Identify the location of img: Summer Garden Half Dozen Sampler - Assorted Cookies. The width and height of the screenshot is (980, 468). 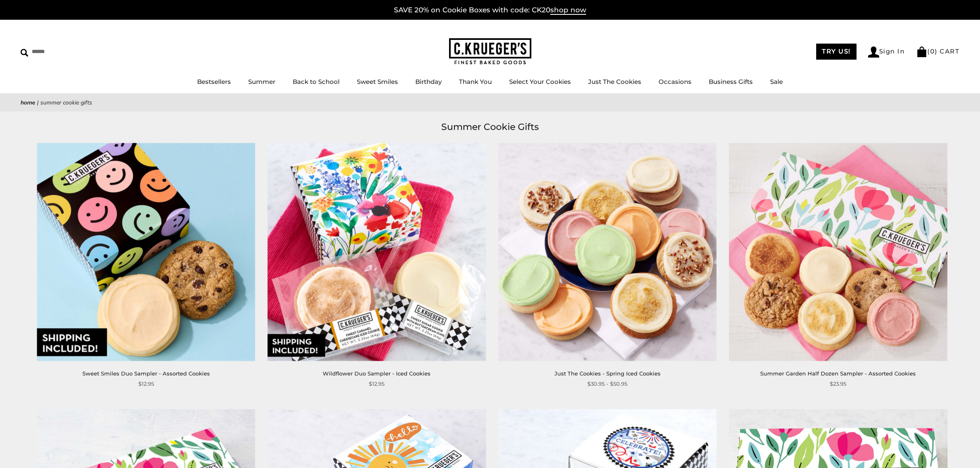
(838, 252).